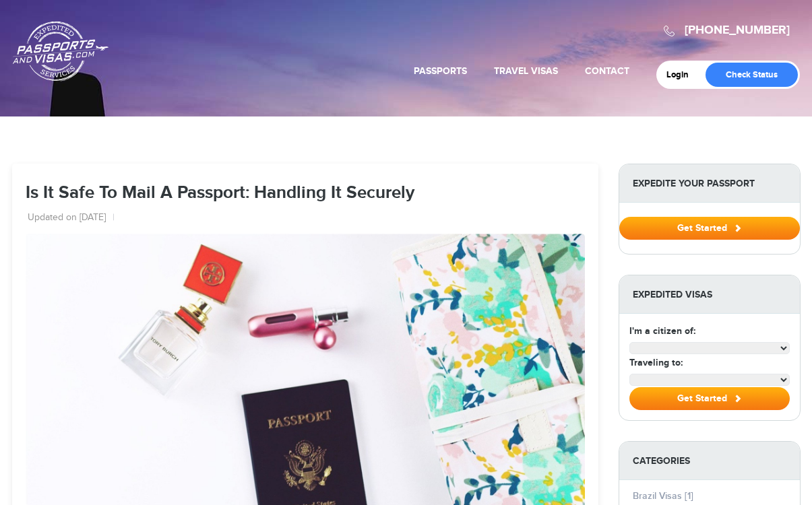  Describe the element at coordinates (682, 75) in the screenshot. I see `a: Login` at that location.